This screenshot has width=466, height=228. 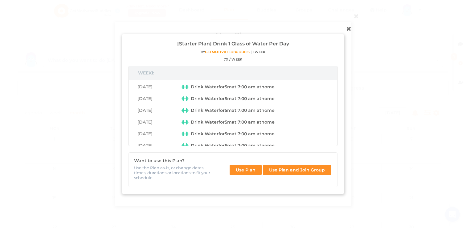 What do you see at coordinates (233, 59) in the screenshot?
I see `div: 7 x / week` at bounding box center [233, 59].